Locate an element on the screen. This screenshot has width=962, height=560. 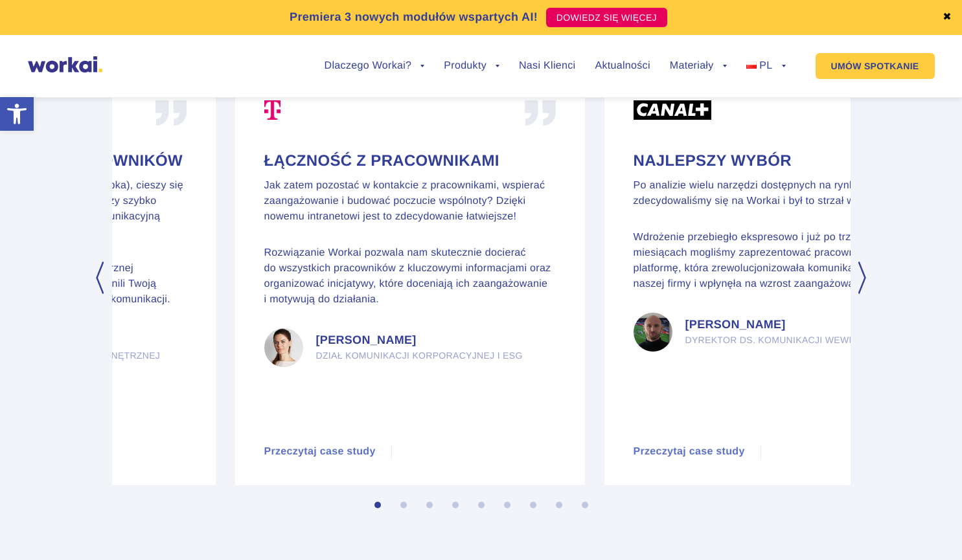
button: 5 of 5 is located at coordinates (485, 508).